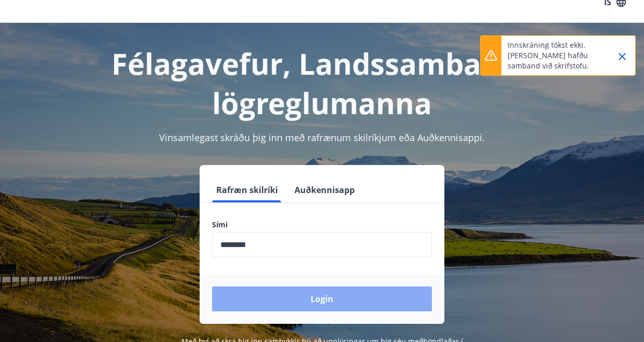 Image resolution: width=644 pixels, height=342 pixels. What do you see at coordinates (322, 225) in the screenshot?
I see `label: Sími` at bounding box center [322, 225].